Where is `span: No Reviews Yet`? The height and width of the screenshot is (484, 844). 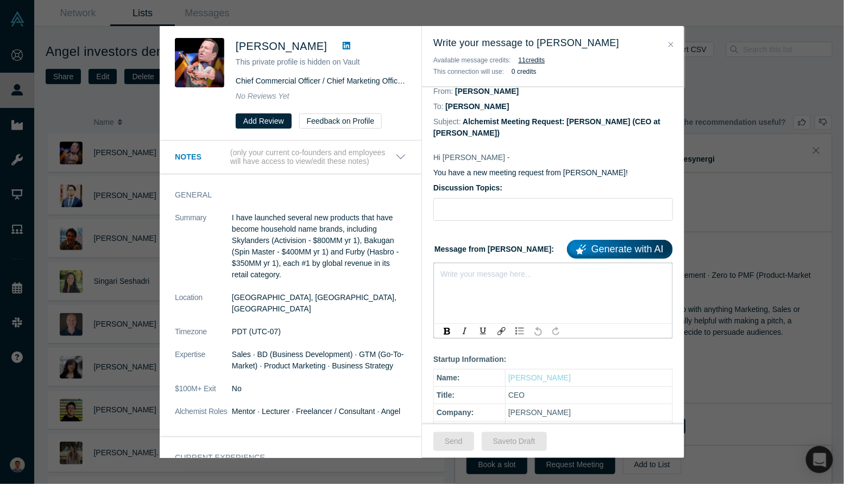 span: No Reviews Yet is located at coordinates (262, 96).